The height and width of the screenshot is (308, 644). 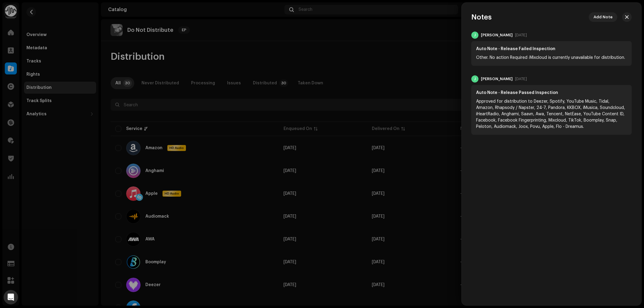 I want to click on button: Add Note, so click(x=602, y=17).